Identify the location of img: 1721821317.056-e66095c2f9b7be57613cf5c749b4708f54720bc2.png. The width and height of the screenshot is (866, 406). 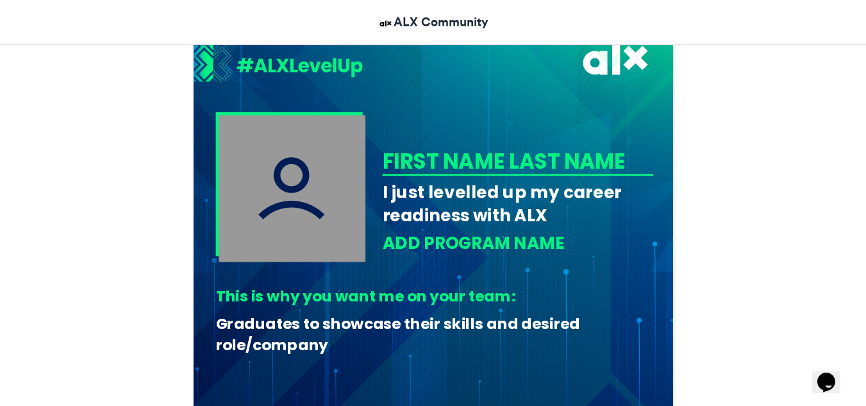
(278, 65).